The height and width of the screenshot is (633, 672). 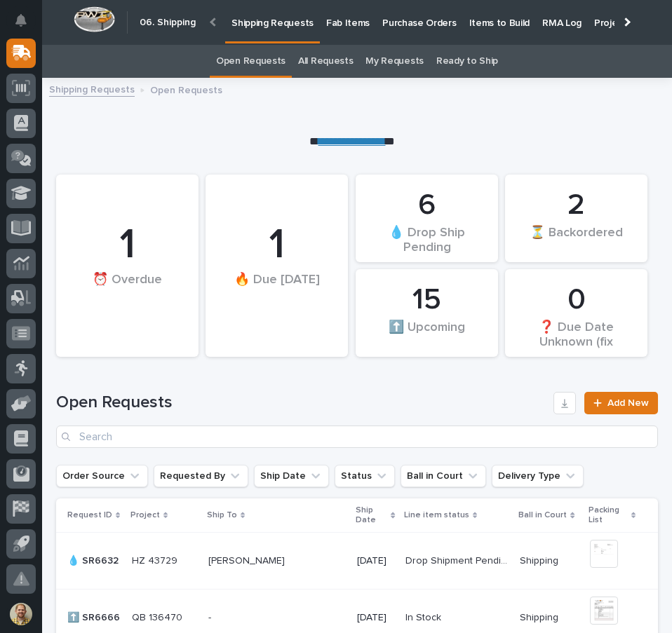 What do you see at coordinates (436, 515) in the screenshot?
I see `p: Line item status` at bounding box center [436, 515].